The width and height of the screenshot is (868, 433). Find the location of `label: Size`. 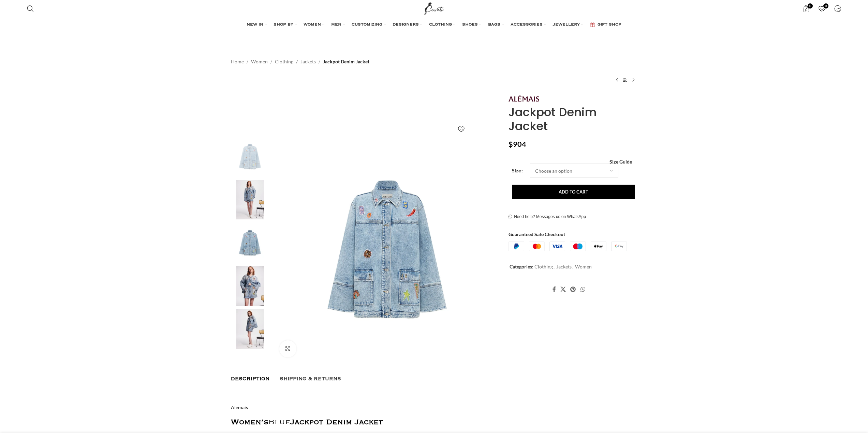

label: Size is located at coordinates (518, 171).